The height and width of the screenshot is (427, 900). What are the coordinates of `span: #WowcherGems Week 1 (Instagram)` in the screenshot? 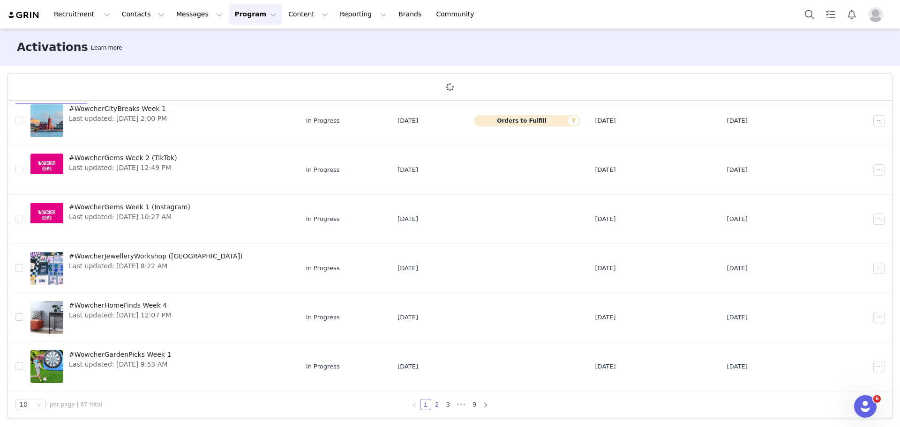 It's located at (129, 207).